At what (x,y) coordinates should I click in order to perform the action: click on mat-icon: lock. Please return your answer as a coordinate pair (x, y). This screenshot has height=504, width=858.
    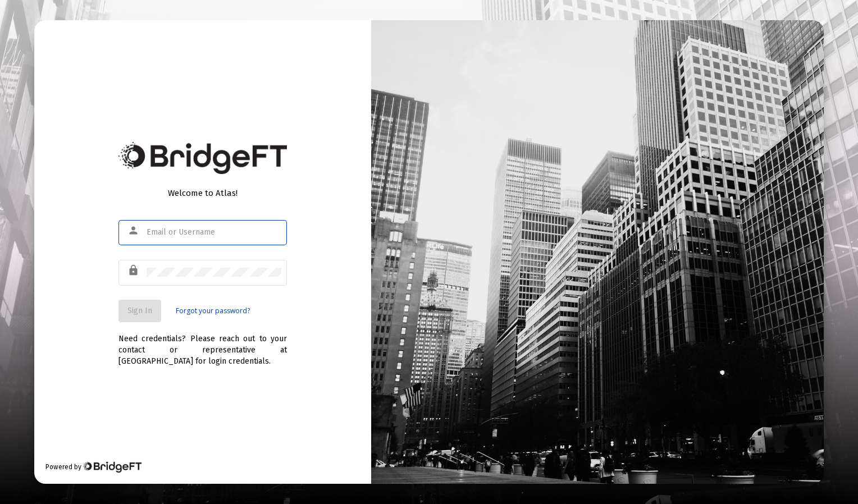
    Looking at the image, I should click on (134, 271).